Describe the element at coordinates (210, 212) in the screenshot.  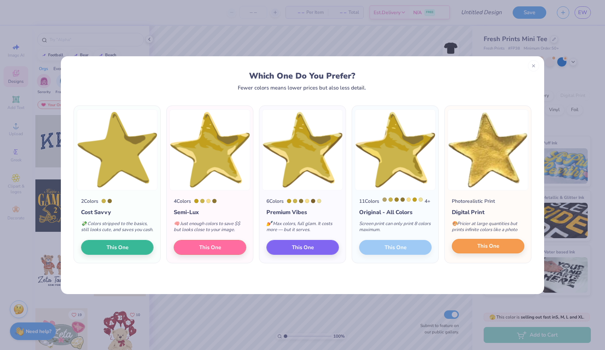
I see `div: Semi-Lux` at that location.